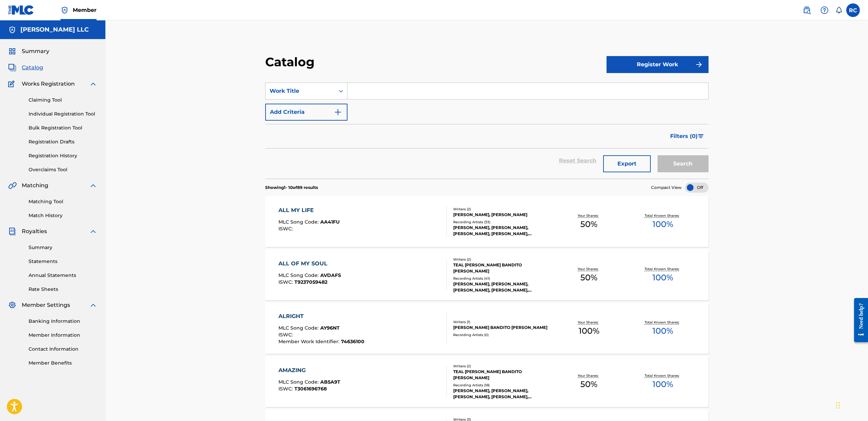 This screenshot has height=421, width=868. Describe the element at coordinates (63, 202) in the screenshot. I see `a: Matching Tool` at that location.